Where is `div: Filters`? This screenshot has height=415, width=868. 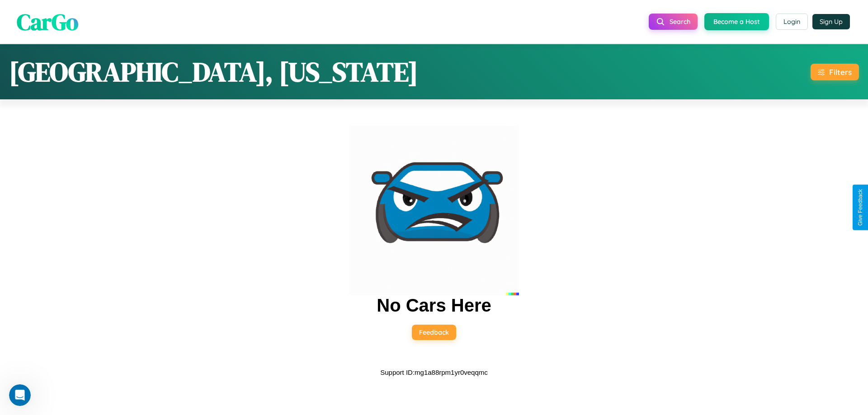 div: Filters is located at coordinates (840, 72).